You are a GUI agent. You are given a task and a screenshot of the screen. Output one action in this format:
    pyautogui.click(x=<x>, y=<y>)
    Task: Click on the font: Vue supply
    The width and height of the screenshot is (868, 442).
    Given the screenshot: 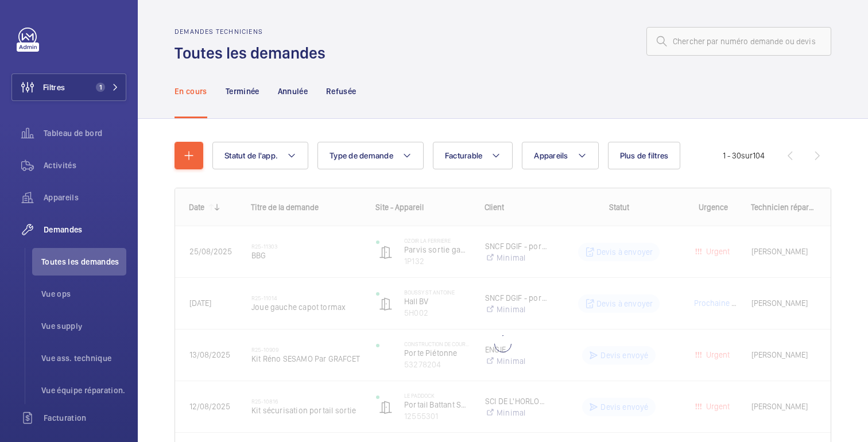 What is the action you would take?
    pyautogui.click(x=62, y=326)
    